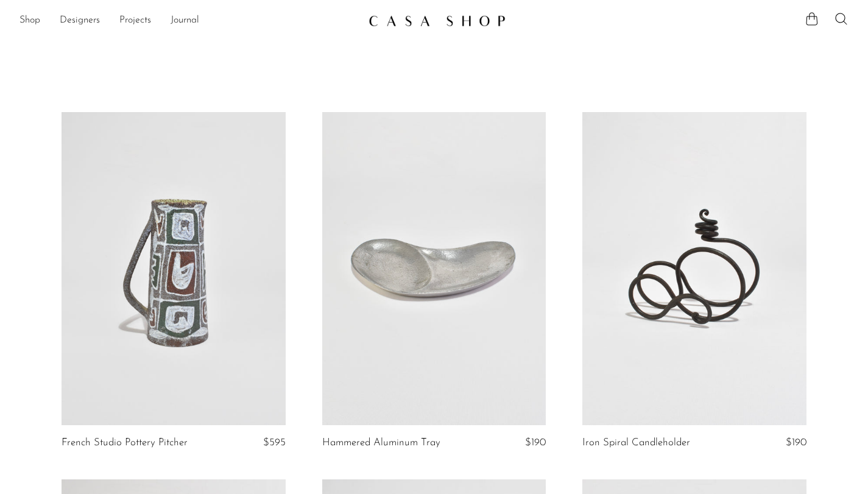  I want to click on a: Shop, so click(30, 21).